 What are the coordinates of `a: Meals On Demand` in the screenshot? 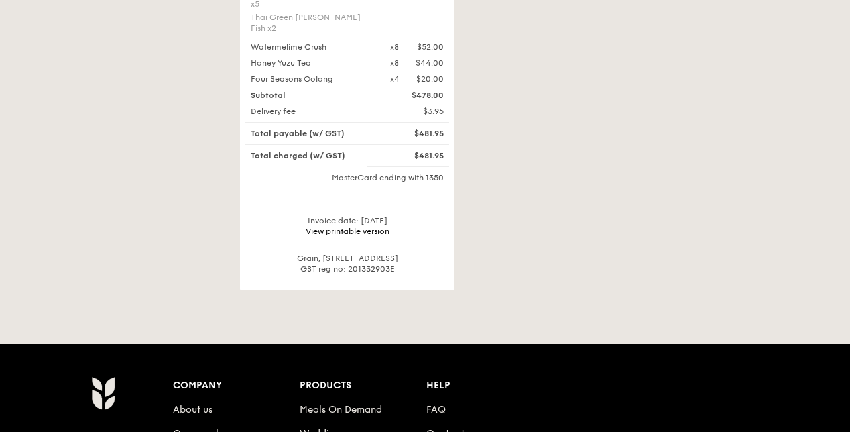 It's located at (340, 409).